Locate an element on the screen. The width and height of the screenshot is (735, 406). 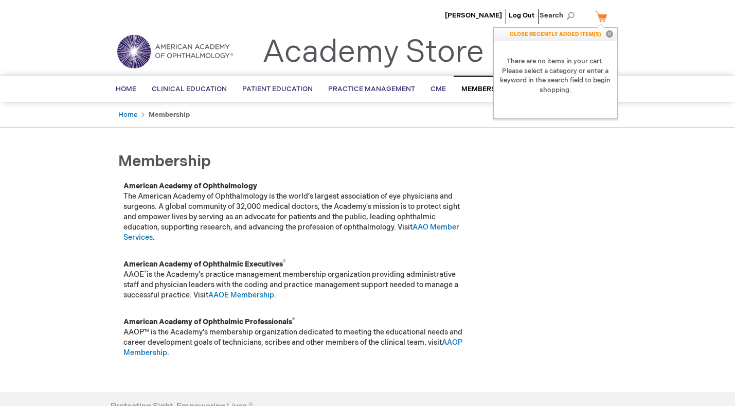
a: AAOE Membership is located at coordinates (241, 295).